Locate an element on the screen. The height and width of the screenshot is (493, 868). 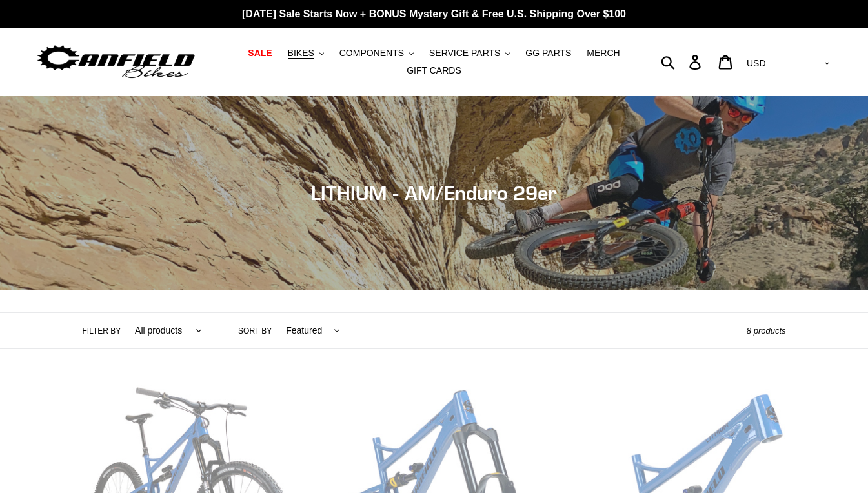
a: SALE is located at coordinates (259, 53).